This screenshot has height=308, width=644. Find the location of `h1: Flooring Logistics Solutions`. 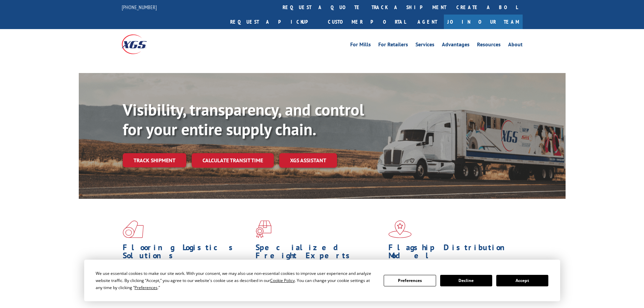

h1: Flooring Logistics Solutions is located at coordinates (187, 253).